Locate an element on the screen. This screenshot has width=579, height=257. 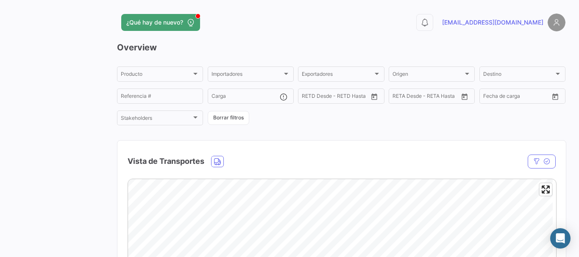
button: Borrar filtros is located at coordinates (229, 118).